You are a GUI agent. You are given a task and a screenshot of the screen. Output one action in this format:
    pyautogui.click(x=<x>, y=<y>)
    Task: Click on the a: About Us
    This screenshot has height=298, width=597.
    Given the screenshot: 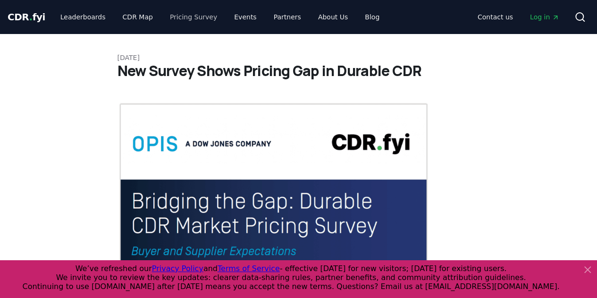 What is the action you would take?
    pyautogui.click(x=333, y=17)
    